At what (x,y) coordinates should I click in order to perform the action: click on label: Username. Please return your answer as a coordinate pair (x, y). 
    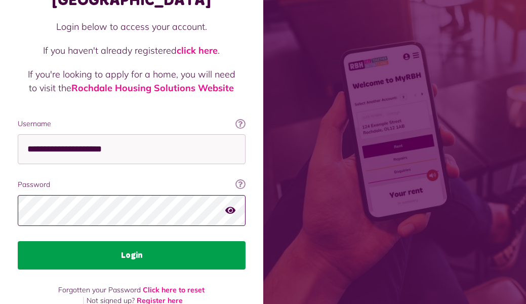
    Looking at the image, I should click on (132, 124).